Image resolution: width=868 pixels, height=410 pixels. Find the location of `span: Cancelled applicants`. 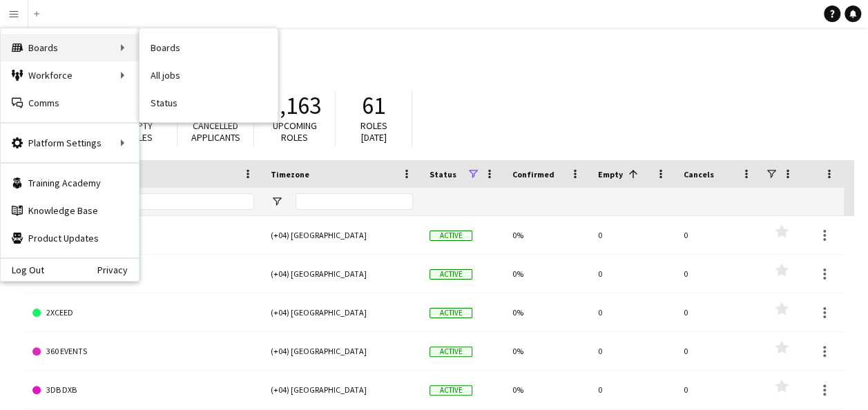

span: Cancelled applicants is located at coordinates (215, 131).